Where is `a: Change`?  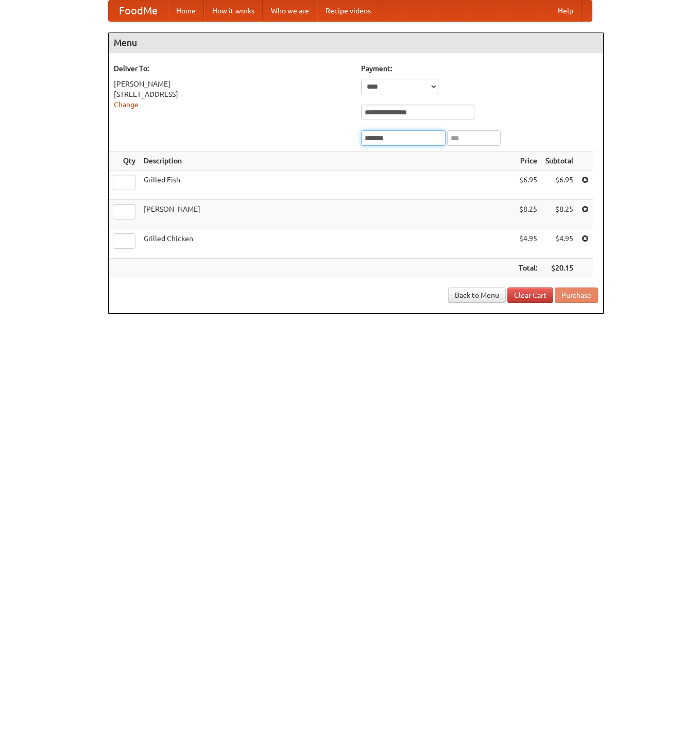 a: Change is located at coordinates (126, 105).